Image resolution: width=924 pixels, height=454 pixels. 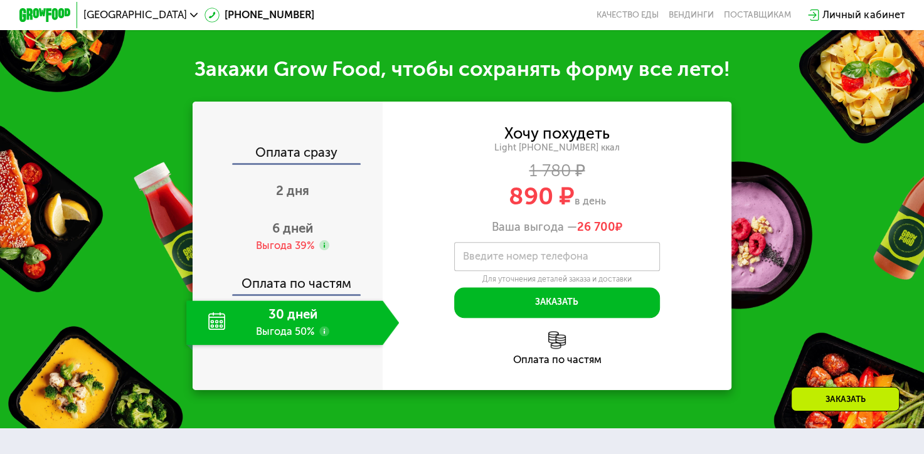 I want to click on span: в день, so click(x=590, y=201).